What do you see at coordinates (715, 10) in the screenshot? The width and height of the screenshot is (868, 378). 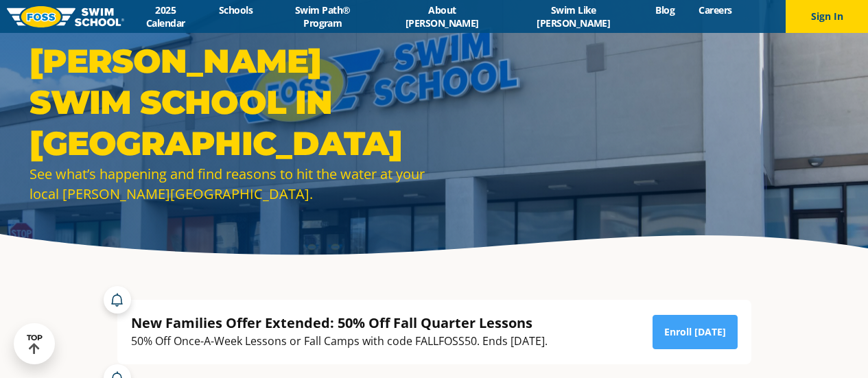 I see `a: Careers` at bounding box center [715, 10].